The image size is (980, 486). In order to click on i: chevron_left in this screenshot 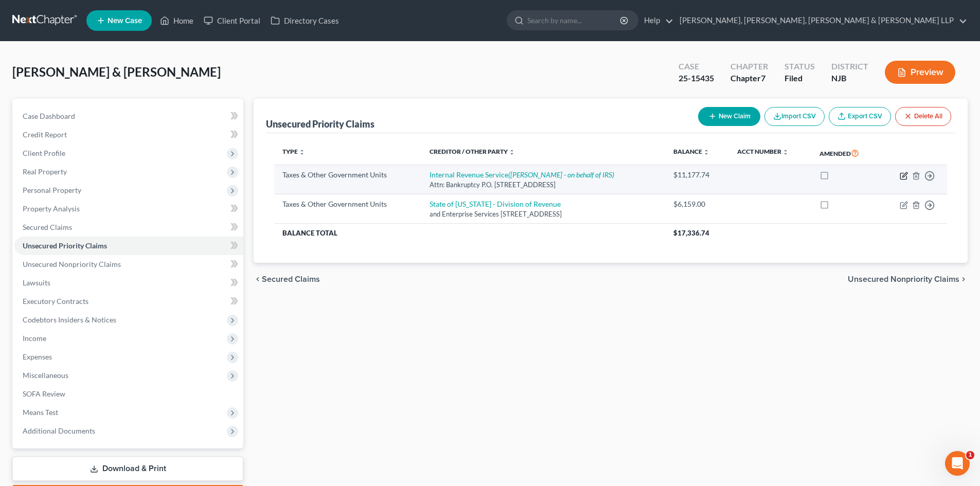, I will do `click(258, 279)`.